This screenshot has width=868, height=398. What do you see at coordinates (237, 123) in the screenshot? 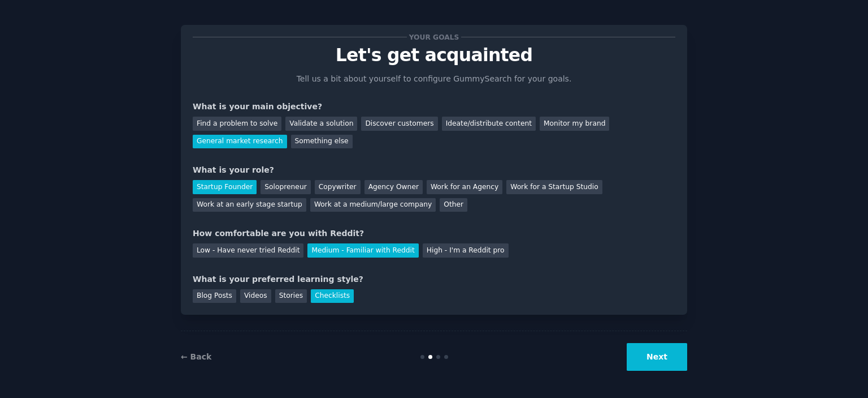
I see `div: Find a problem to solve` at bounding box center [237, 123].